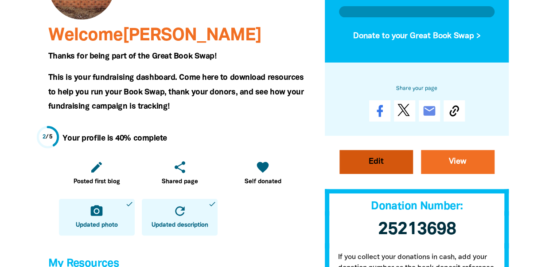 This screenshot has width=557, height=267. Describe the element at coordinates (263, 167) in the screenshot. I see `i: favorite` at that location.